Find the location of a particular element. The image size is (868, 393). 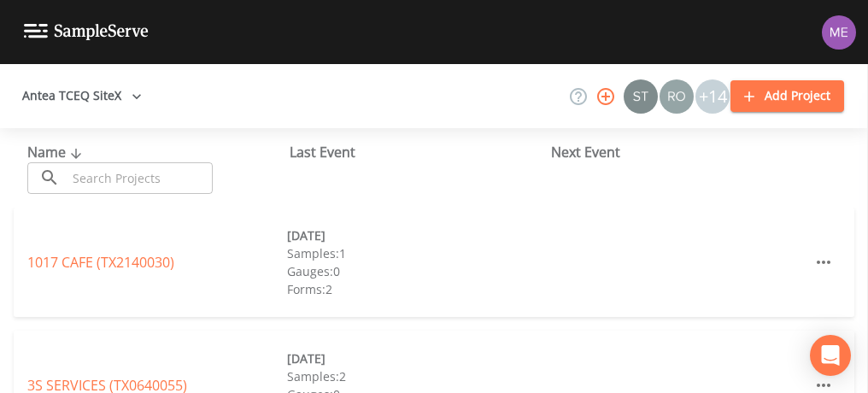

div: Samples: 2 is located at coordinates (416, 376).